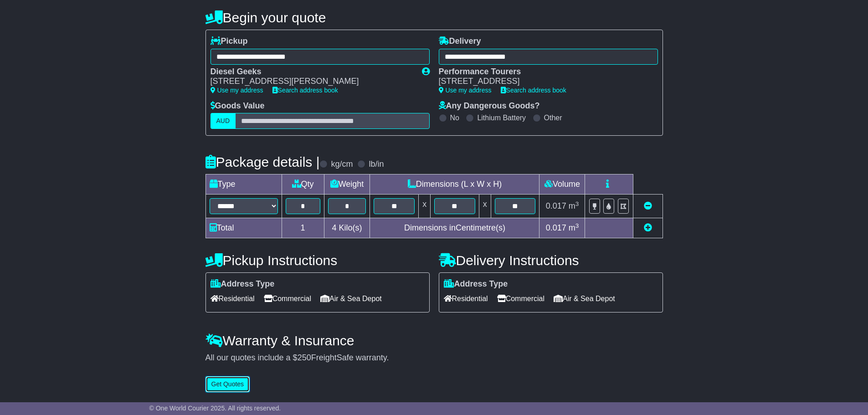 The image size is (868, 415). Describe the element at coordinates (563, 184) in the screenshot. I see `td: Volume` at that location.